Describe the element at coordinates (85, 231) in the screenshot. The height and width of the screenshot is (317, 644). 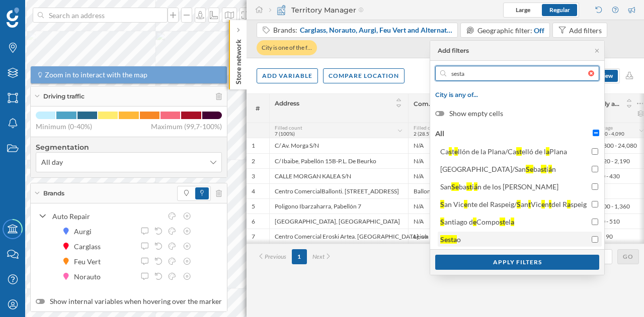
I see `div: Aurgi` at that location.